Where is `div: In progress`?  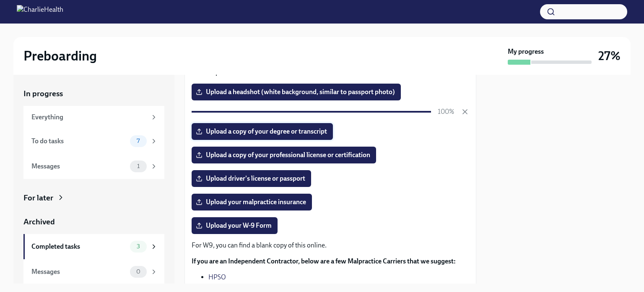 div: In progress is located at coordinates (94, 93).